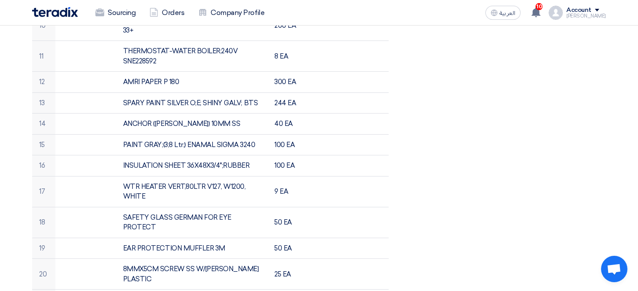  Describe the element at coordinates (539, 7) in the screenshot. I see `span: 10` at that location.